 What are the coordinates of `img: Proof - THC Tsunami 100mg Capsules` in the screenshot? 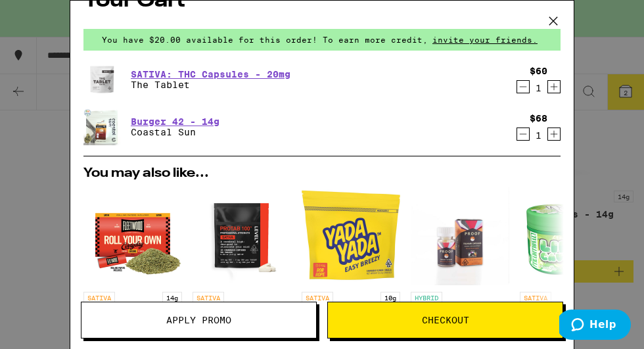 It's located at (460, 236).